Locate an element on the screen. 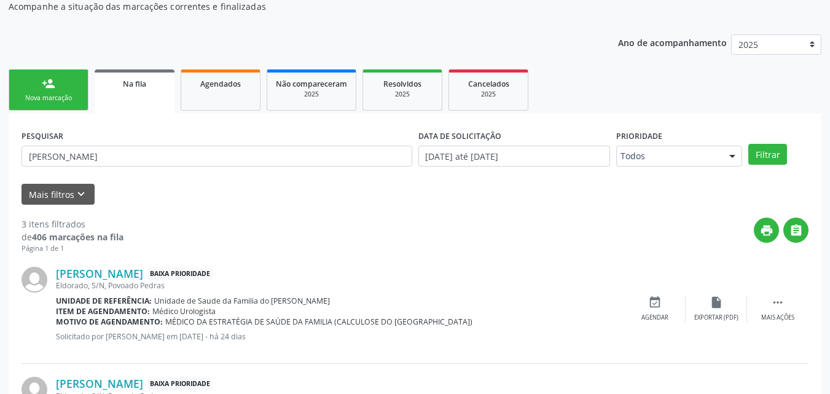 Image resolution: width=830 pixels, height=394 pixels. span: Não compareceram is located at coordinates (312, 84).